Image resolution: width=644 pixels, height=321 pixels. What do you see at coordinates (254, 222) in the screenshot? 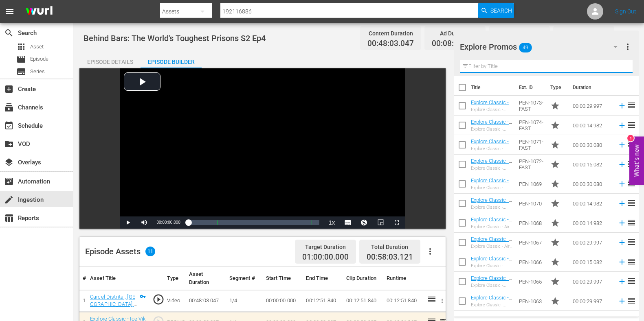
I see `div: Progress Bar` at bounding box center [254, 222].